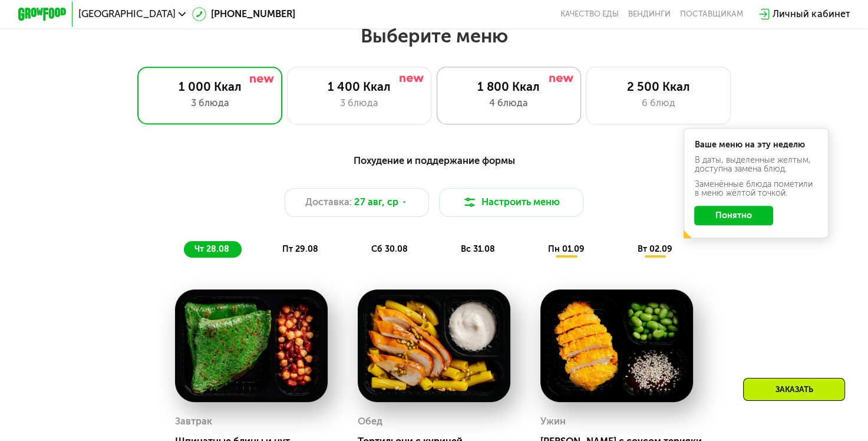  Describe the element at coordinates (478, 249) in the screenshot. I see `span: вс 31.08` at that location.